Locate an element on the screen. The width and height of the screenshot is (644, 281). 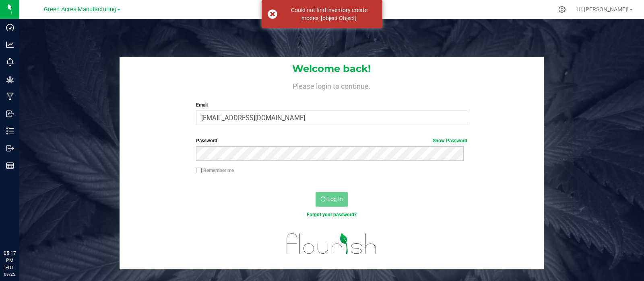
inline-svg: Manufacturing is located at coordinates (10, 96).